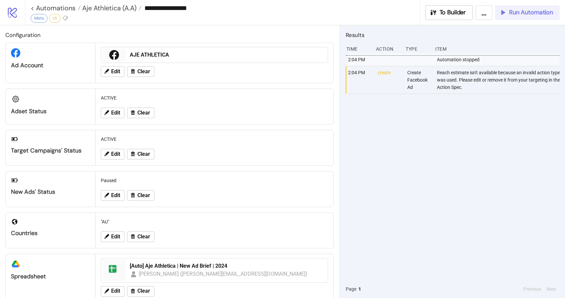  I want to click on div: Adset Status, so click(50, 111).